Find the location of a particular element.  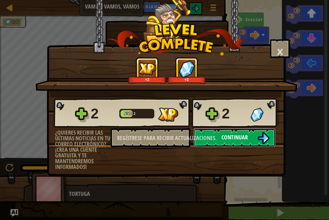

font: Continuar is located at coordinates (234, 137).